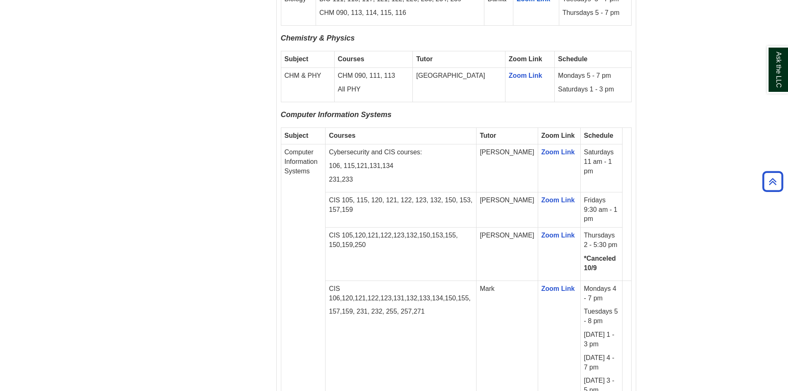 Image resolution: width=788 pixels, height=391 pixels. I want to click on span: Computer Information Systems, so click(336, 115).